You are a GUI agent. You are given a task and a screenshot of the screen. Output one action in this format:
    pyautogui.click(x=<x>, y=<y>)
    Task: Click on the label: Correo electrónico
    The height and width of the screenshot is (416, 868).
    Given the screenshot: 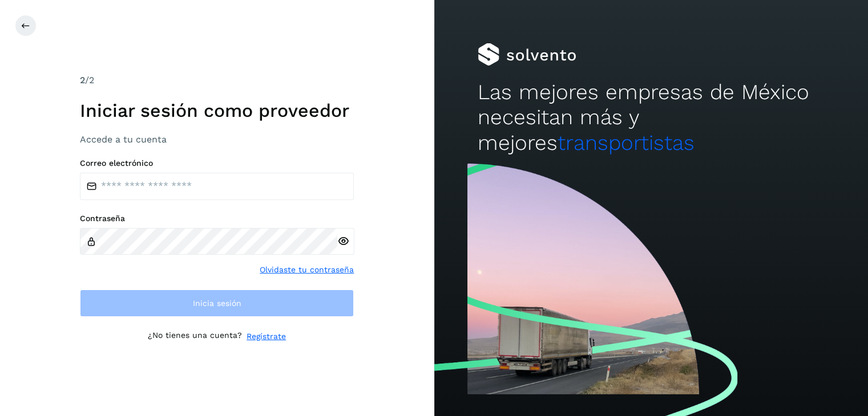 What is the action you would take?
    pyautogui.click(x=217, y=163)
    